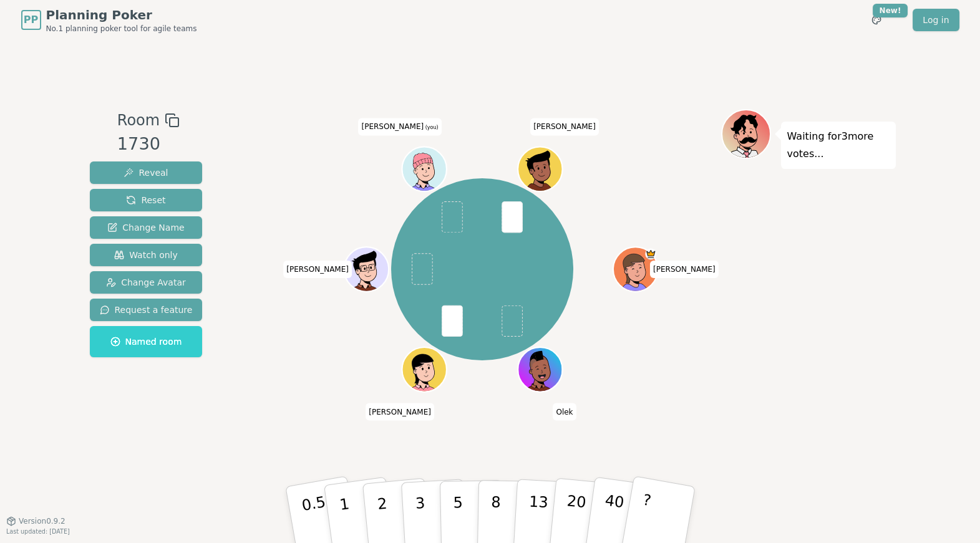 This screenshot has height=543, width=980. Describe the element at coordinates (42, 521) in the screenshot. I see `span: Version 0.9.2` at that location.